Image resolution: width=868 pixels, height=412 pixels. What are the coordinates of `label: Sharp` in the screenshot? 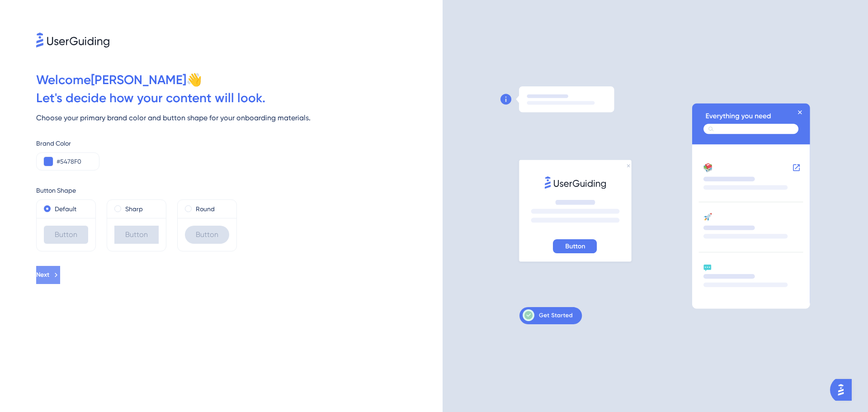 It's located at (134, 209).